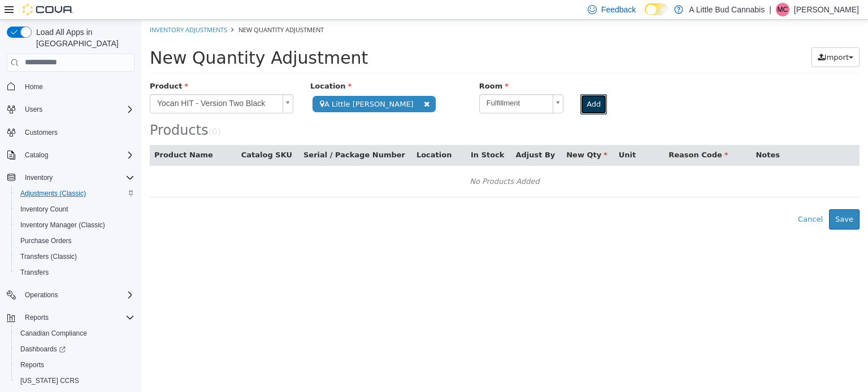 This screenshot has height=392, width=868. What do you see at coordinates (695, 38) in the screenshot?
I see `span: Import` at bounding box center [695, 38].